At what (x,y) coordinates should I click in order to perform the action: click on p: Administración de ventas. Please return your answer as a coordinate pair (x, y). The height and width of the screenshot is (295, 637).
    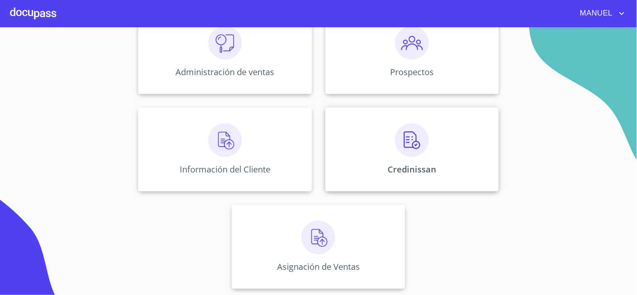
    Looking at the image, I should click on (225, 72).